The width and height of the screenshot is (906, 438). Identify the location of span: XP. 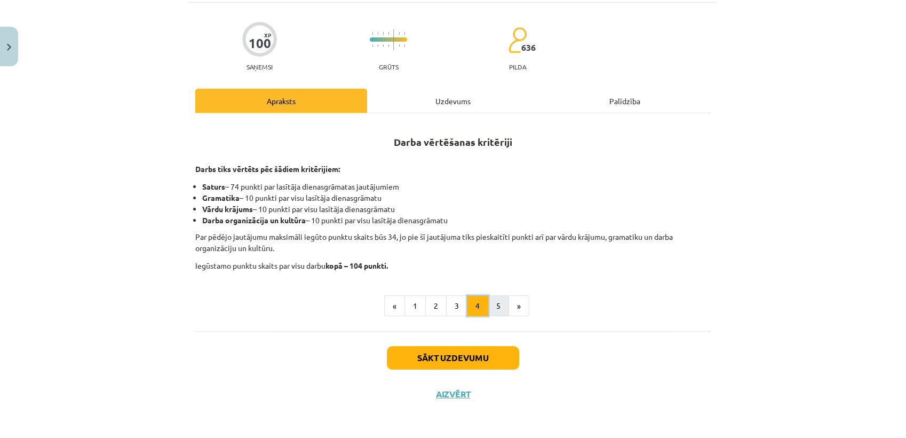
(267, 35).